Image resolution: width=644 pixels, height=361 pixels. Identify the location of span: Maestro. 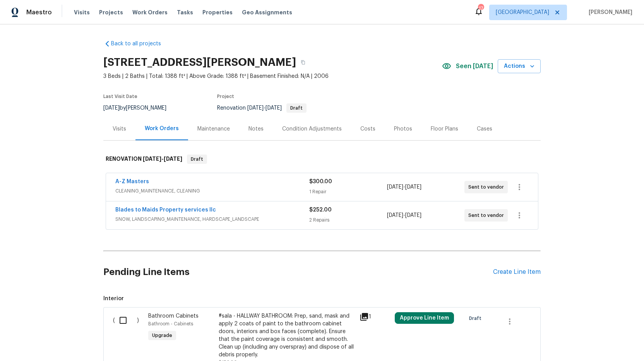
(39, 12).